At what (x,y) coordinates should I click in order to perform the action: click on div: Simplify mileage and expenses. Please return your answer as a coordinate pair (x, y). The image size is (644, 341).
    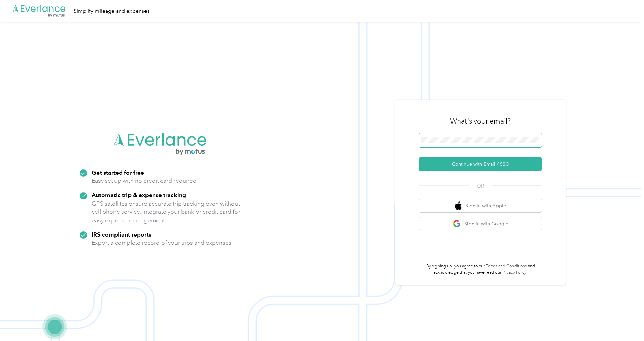
    Looking at the image, I should click on (111, 11).